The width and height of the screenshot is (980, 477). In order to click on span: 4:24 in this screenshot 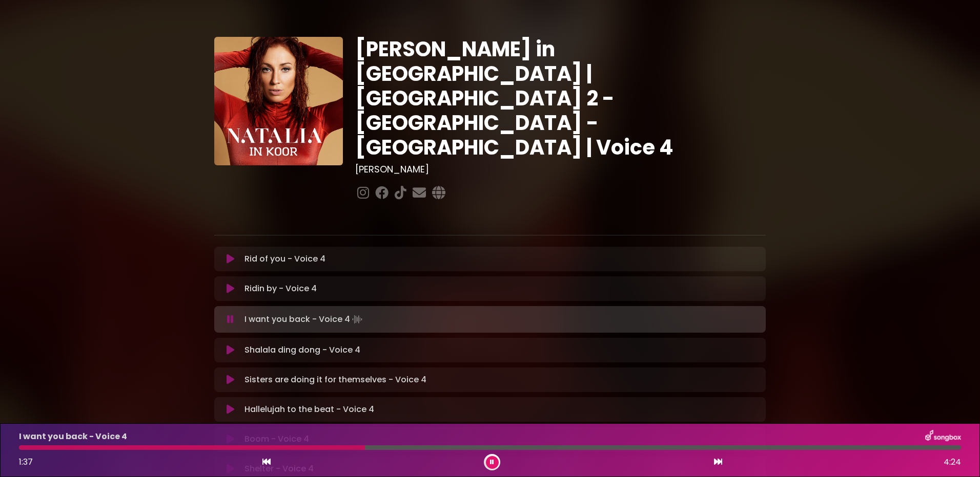, I will do `click(952, 463)`.